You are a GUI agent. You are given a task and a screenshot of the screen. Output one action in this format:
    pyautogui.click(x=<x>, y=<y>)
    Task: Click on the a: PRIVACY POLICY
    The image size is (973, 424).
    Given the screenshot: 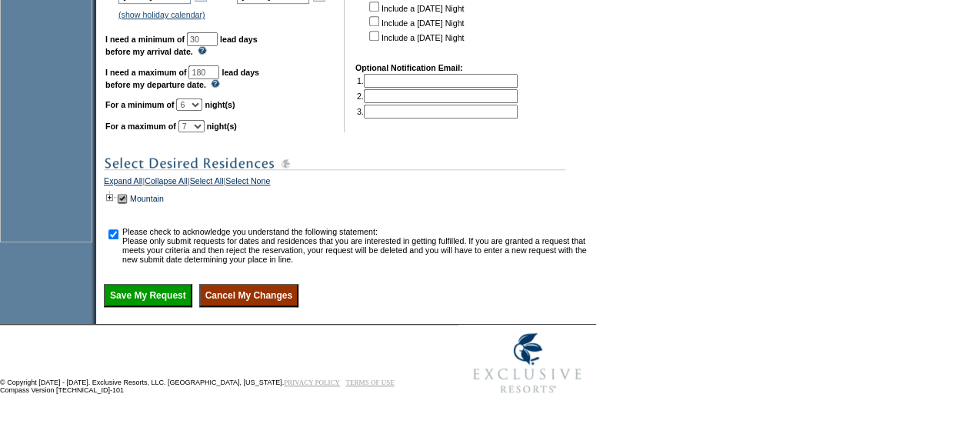 What is the action you would take?
    pyautogui.click(x=312, y=382)
    